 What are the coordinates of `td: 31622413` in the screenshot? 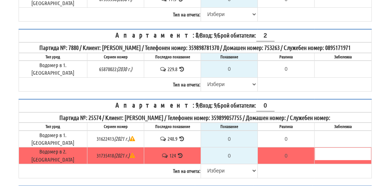 It's located at (116, 139).